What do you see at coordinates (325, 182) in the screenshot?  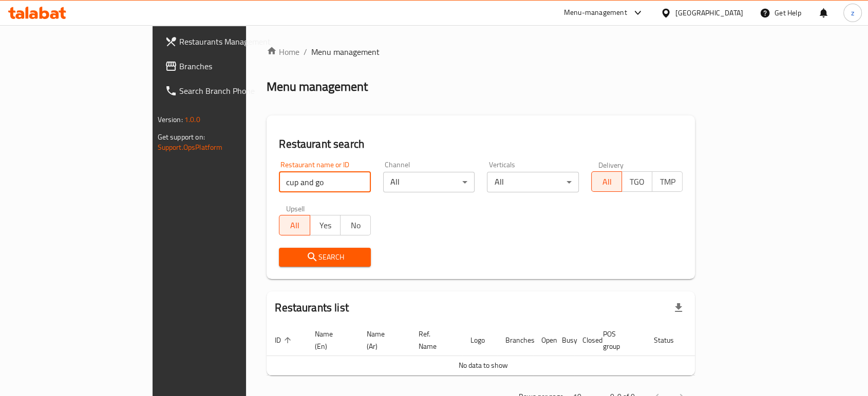 I see `input: Search for restaurant name or ID..` at bounding box center [325, 182].